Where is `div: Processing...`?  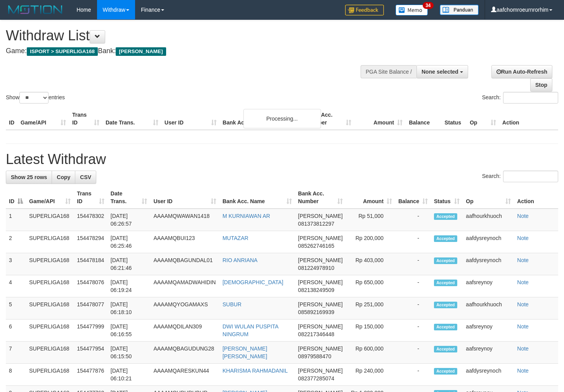
div: Processing... is located at coordinates (282, 119).